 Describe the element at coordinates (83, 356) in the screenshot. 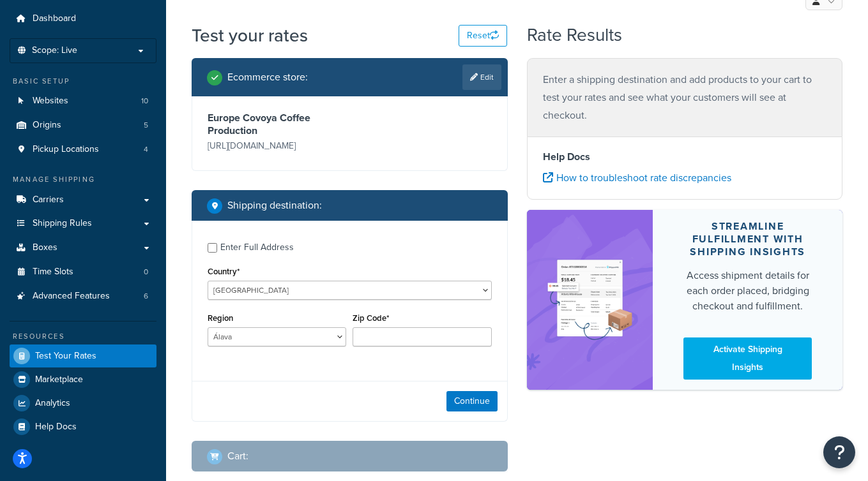

I see `a: Test Your Rates` at that location.